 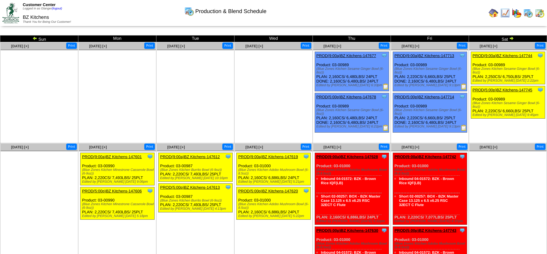 What do you see at coordinates (118, 203) in the screenshot?
I see `div: Product: 03-00990 PLAN: 2,220CS / 7,493LBS / 25PLT` at bounding box center [118, 203].